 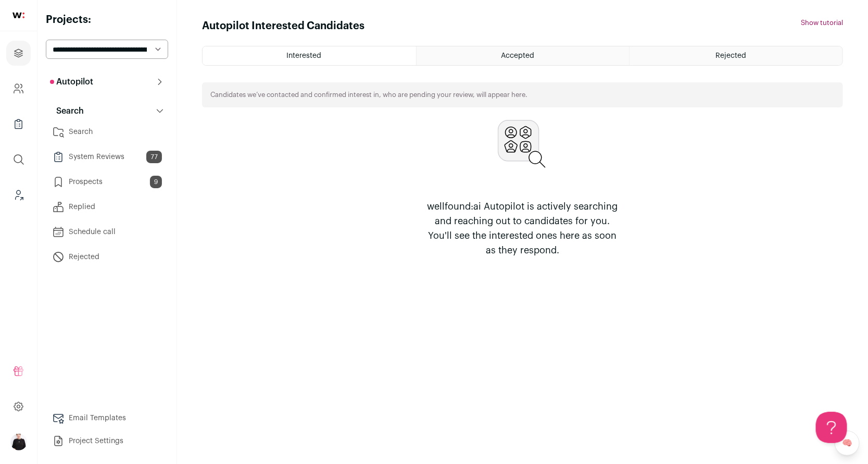 I want to click on a: Leads (Backoffice), so click(x=18, y=195).